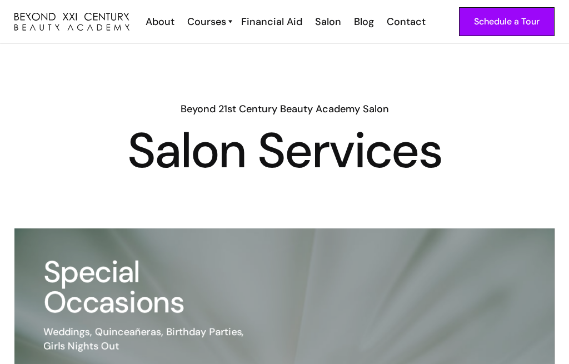  What do you see at coordinates (507, 22) in the screenshot?
I see `div: Schedule a Tour` at bounding box center [507, 22].